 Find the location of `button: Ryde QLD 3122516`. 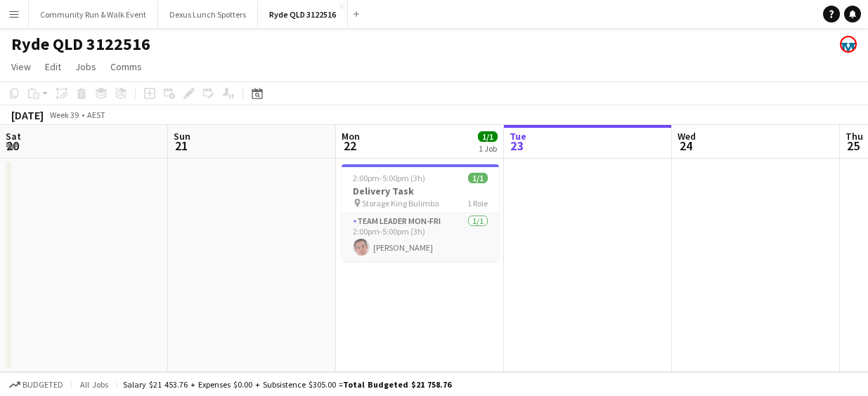

button: Ryde QLD 3122516 is located at coordinates (303, 14).